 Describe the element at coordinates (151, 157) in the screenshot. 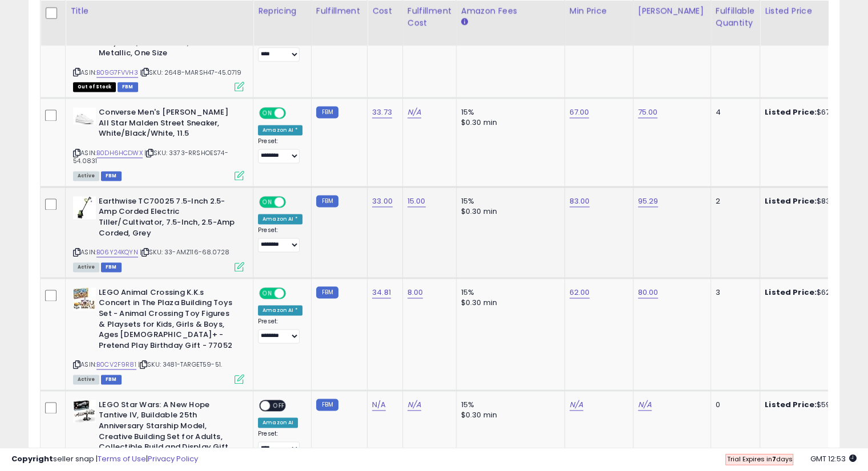

I see `span: | SKU: 3373-RRSHOES74-54.0831` at that location.